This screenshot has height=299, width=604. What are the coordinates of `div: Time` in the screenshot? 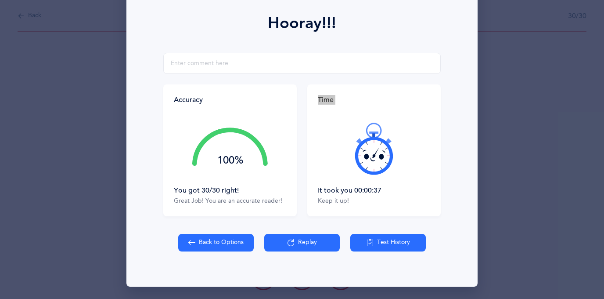 It's located at (374, 100).